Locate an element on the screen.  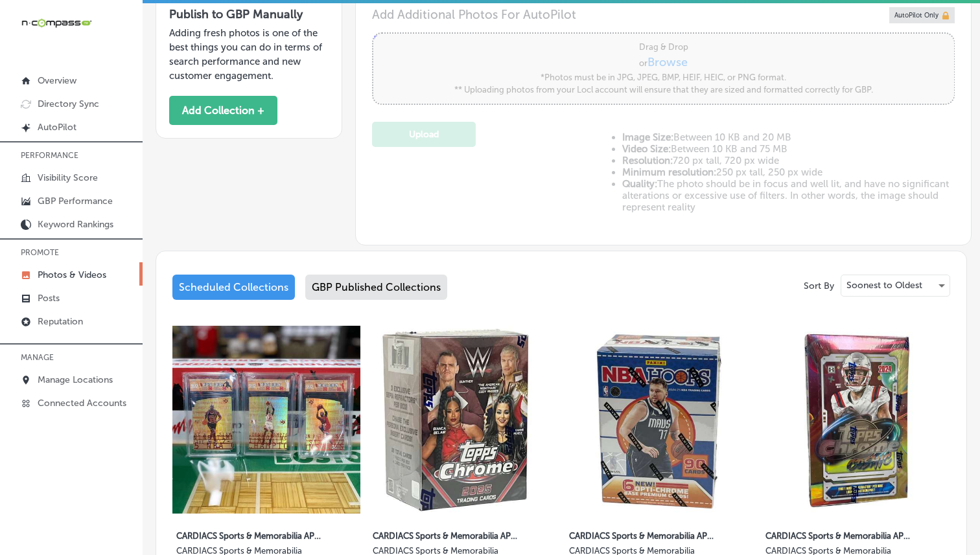
p: Adding fresh photos is one of the best things you can do in terms of search performance and new c... is located at coordinates (249, 55).